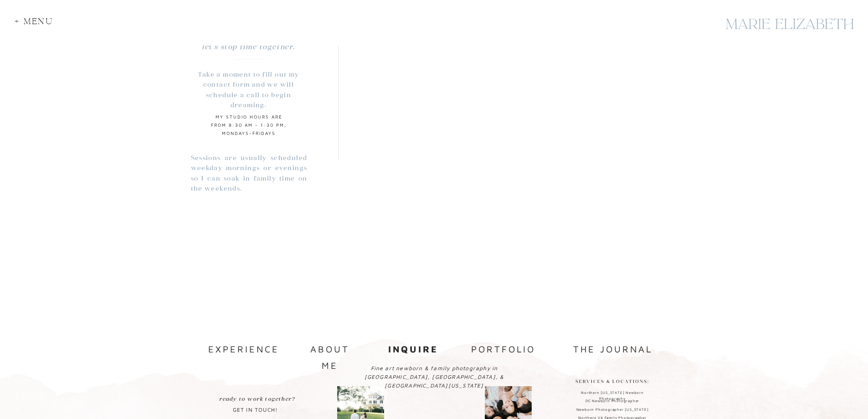 This screenshot has height=419, width=868. Describe the element at coordinates (255, 405) in the screenshot. I see `p: get in touch!` at that location.